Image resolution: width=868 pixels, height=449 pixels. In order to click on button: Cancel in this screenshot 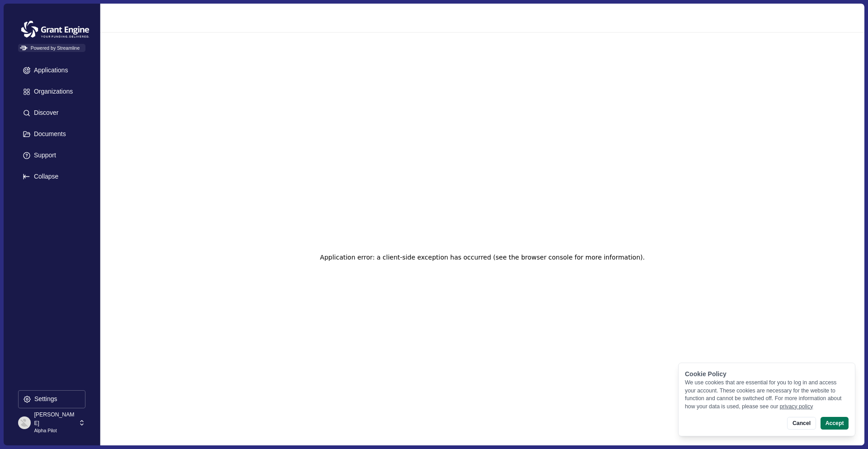, I will do `click(801, 423)`.